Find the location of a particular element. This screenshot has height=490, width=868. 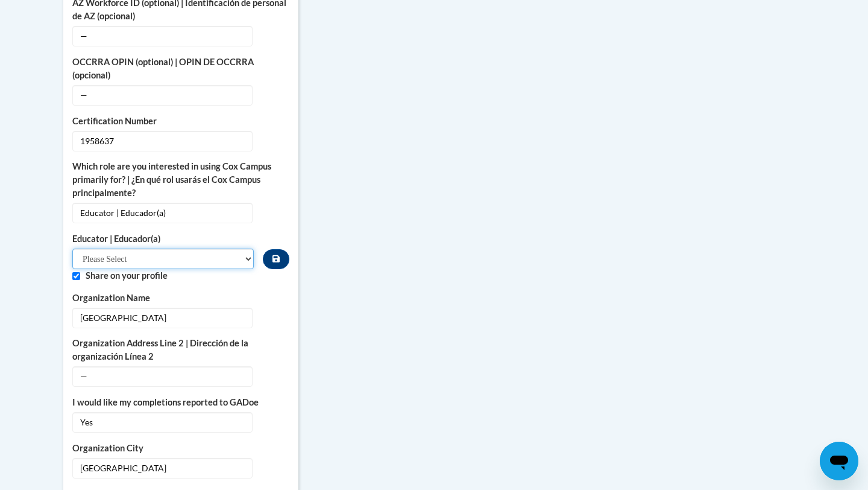

label: Organization Name is located at coordinates (181, 298).